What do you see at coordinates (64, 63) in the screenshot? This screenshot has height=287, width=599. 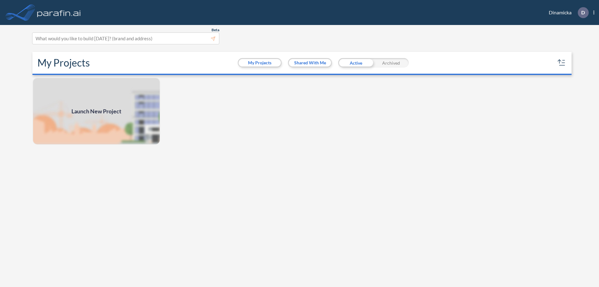 I see `h2: My Projects` at bounding box center [64, 63].